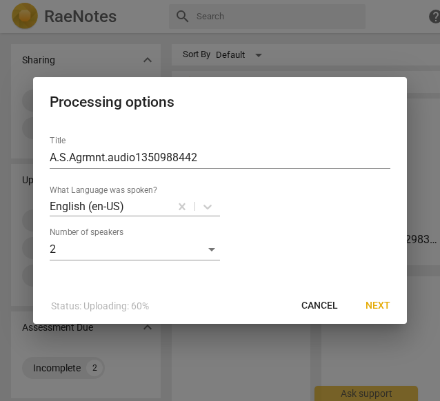 This screenshot has height=401, width=440. What do you see at coordinates (86, 232) in the screenshot?
I see `label: Number of speakers` at bounding box center [86, 232].